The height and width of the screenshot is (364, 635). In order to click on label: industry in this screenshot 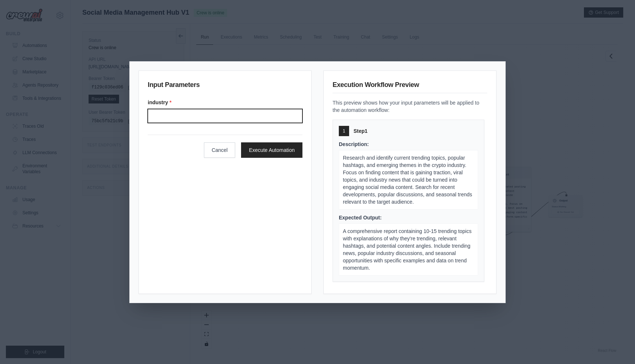, I will do `click(225, 103)`.